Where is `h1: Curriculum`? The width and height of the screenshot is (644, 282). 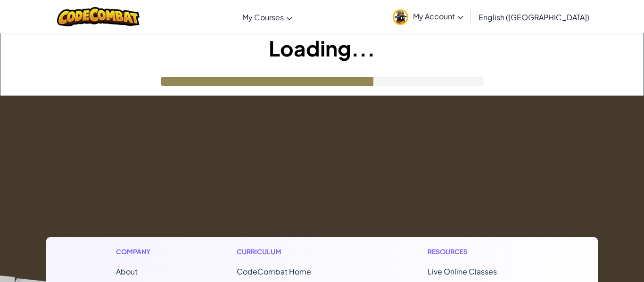
h1: Curriculum is located at coordinates (294, 251).